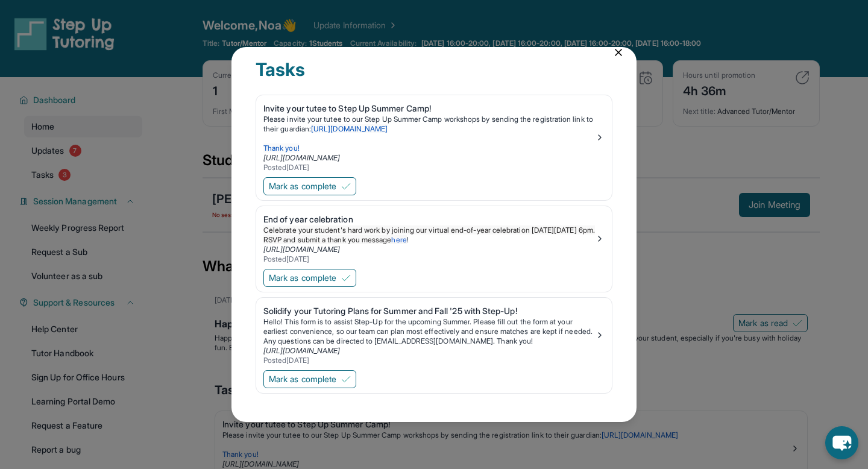 This screenshot has height=469, width=868. Describe the element at coordinates (282, 148) in the screenshot. I see `span: Thank you!` at that location.